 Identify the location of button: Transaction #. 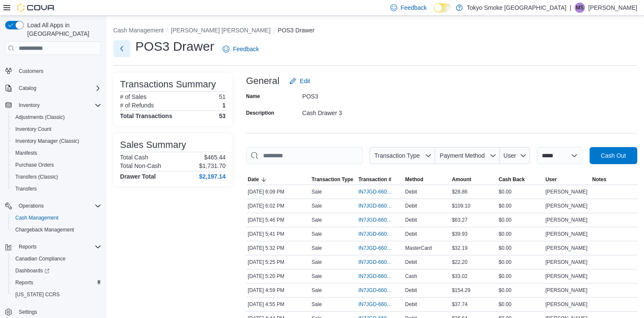
(380, 179).